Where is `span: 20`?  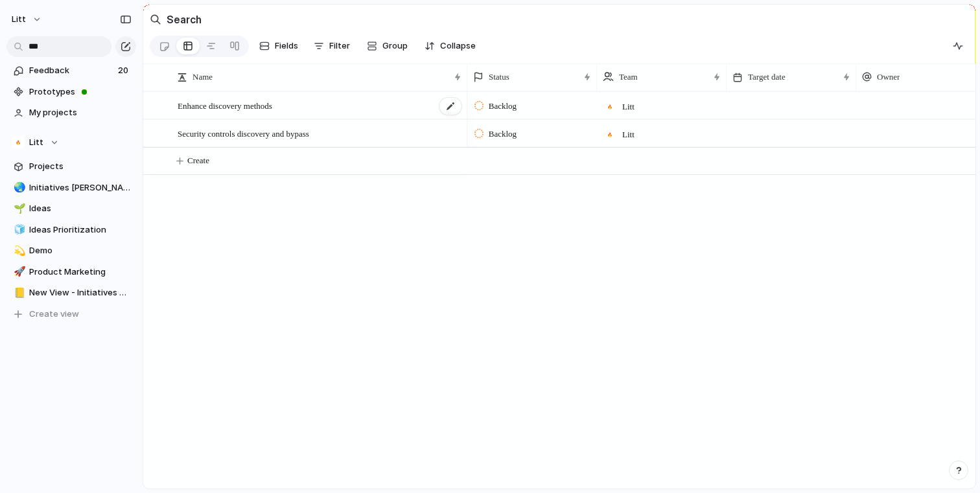
span: 20 is located at coordinates (124, 71).